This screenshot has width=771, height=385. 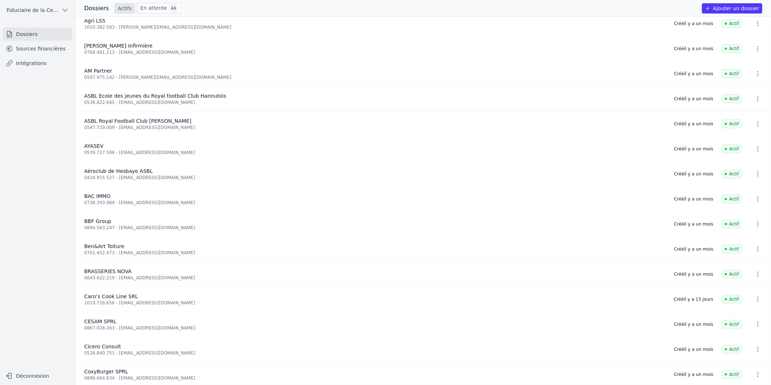 What do you see at coordinates (37, 34) in the screenshot?
I see `a: Dossiers` at bounding box center [37, 34].